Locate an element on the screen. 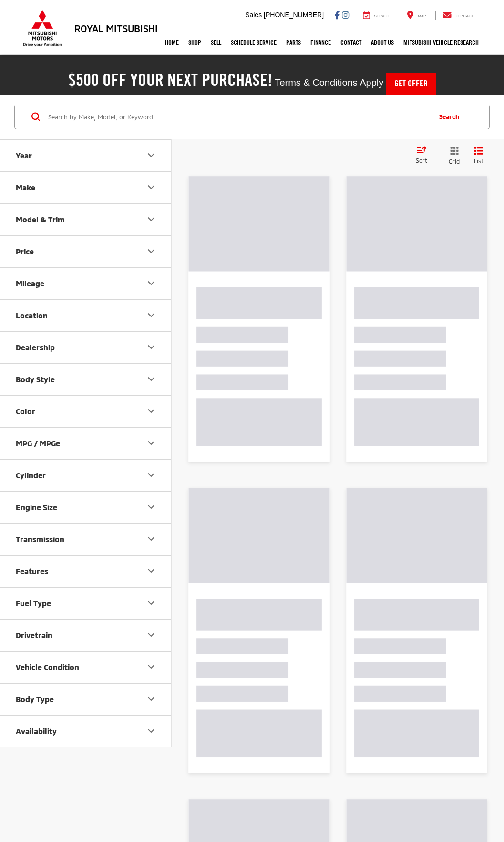 This screenshot has width=504, height=842. span: Map is located at coordinates (421, 16).